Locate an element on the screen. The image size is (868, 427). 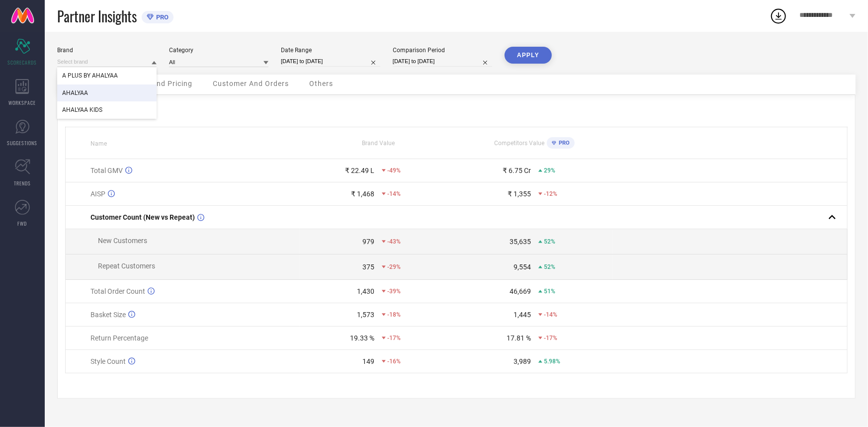
span: SCORECARDS is located at coordinates (23, 62).